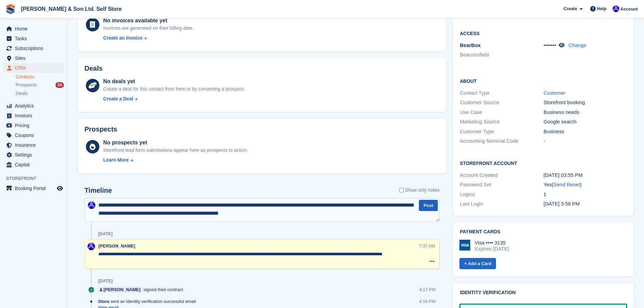 The image size is (644, 308). I want to click on div: Storefront booking, so click(585, 102).